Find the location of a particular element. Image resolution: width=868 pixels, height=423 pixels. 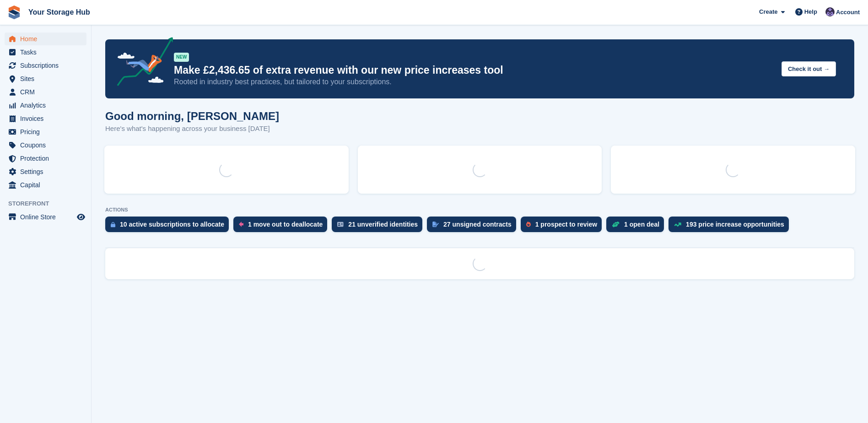

img: price-adjustments-announcement-icon-8257ccfd72463d97f412b2fc003d46551f7dbcb40ab6d574587a9cd5c0d94... is located at coordinates (141, 63).